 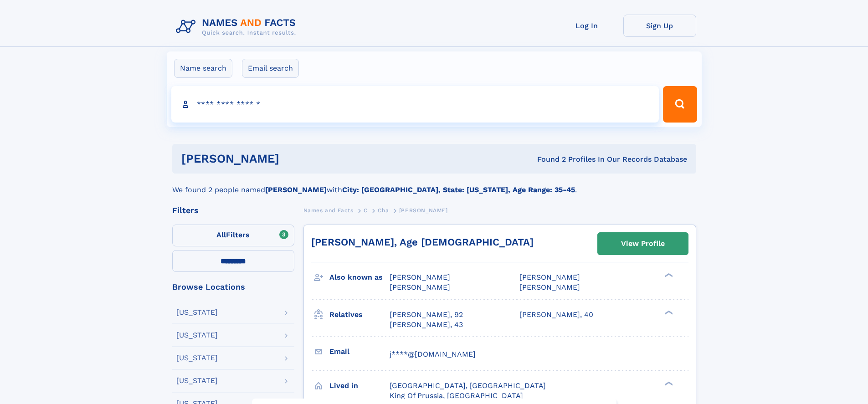 I want to click on h3: Email, so click(x=360, y=352).